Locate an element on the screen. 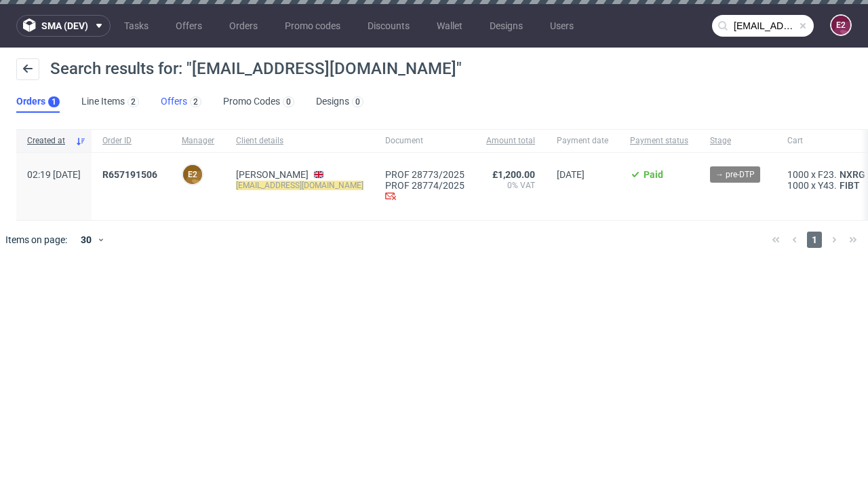 The height and width of the screenshot is (489, 868). span: Items on page: is located at coordinates (36, 239).